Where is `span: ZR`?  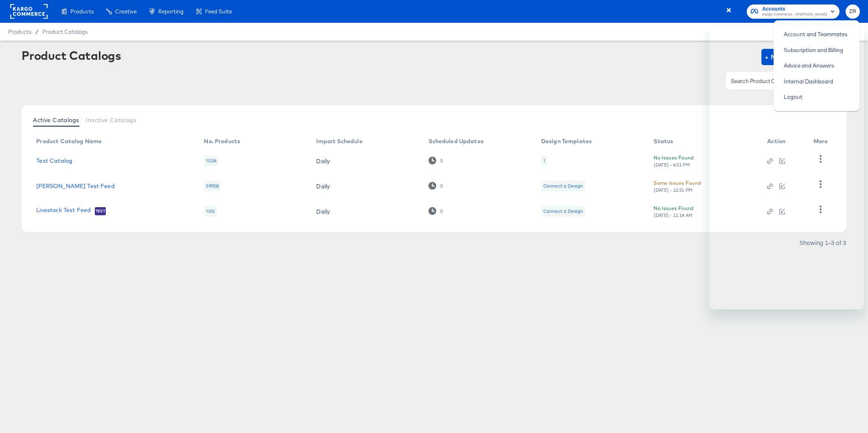 span: ZR is located at coordinates (853, 12).